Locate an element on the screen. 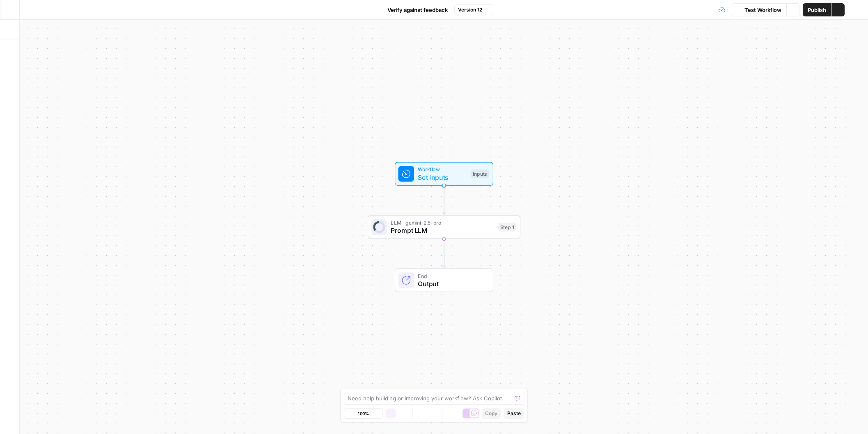  span: 100% is located at coordinates (363, 414).